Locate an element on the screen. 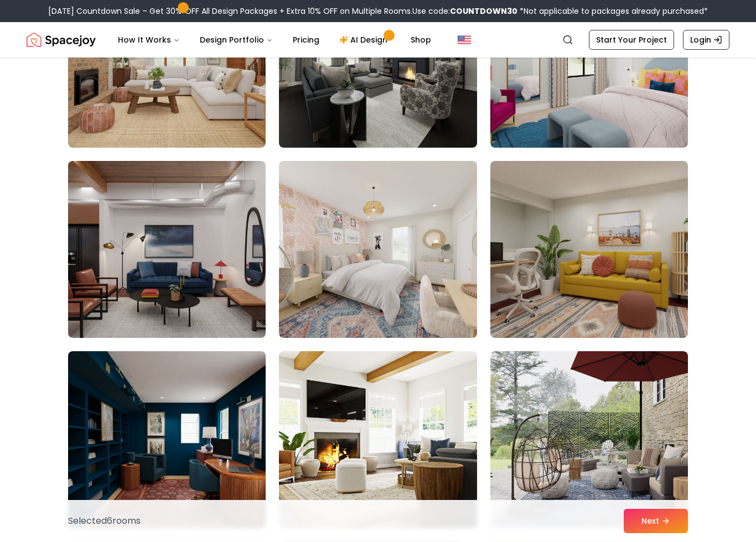  nav: Global is located at coordinates (378, 40).